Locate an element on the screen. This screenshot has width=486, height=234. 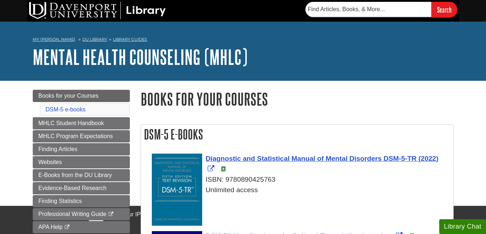
a: Mental Health Counseling (MHLC) is located at coordinates (140, 57).